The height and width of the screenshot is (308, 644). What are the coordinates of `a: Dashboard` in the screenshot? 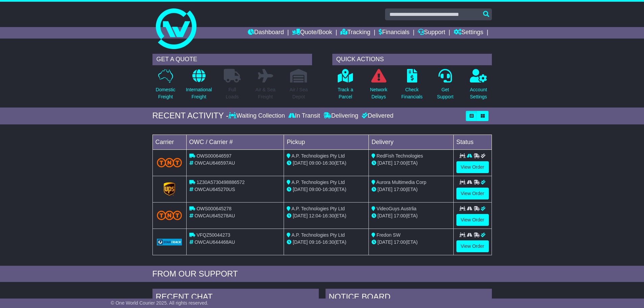 It's located at (266, 33).